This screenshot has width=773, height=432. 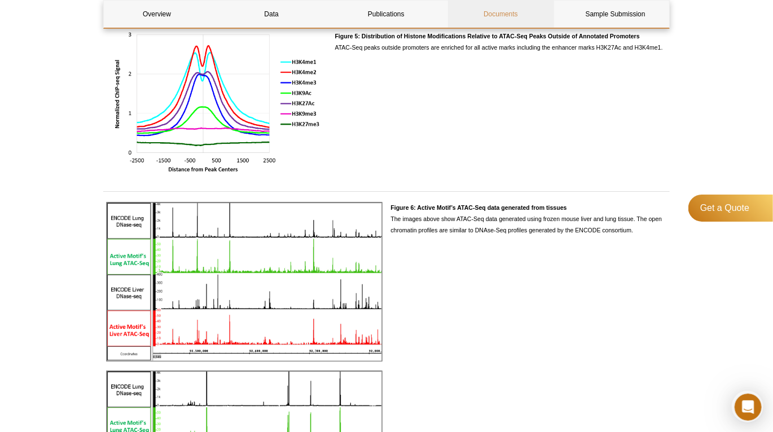 What do you see at coordinates (157, 14) in the screenshot?
I see `a: Overview` at bounding box center [157, 14].